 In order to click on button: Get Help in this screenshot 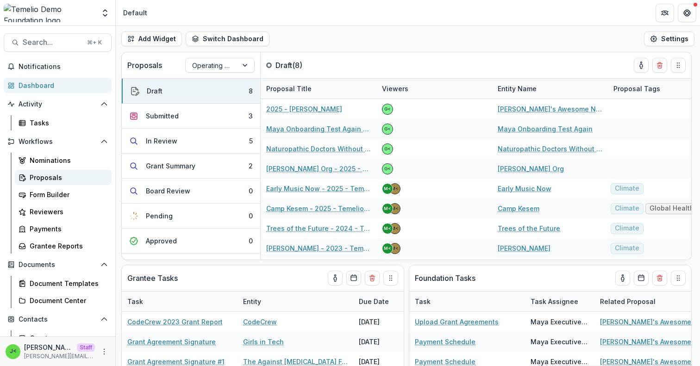, I will do `click(687, 13)`.